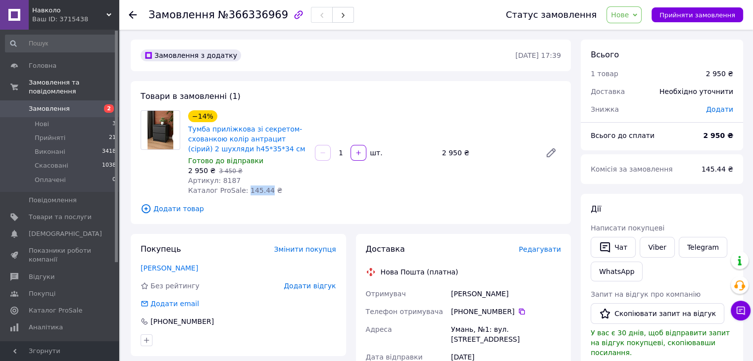 This screenshot has height=361, width=753. I want to click on span: Всього до сплати, so click(622, 136).